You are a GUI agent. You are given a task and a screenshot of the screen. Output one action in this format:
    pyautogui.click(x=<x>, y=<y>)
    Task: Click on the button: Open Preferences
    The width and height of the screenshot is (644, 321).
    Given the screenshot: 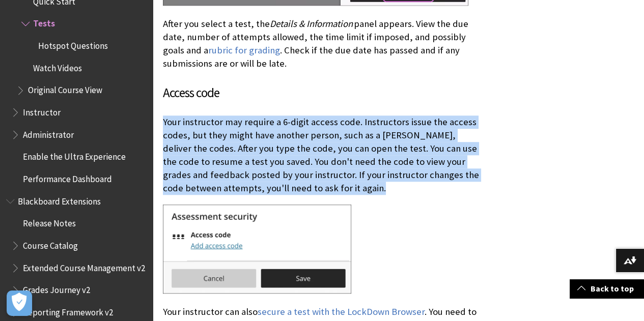 What is the action you would take?
    pyautogui.click(x=20, y=304)
    